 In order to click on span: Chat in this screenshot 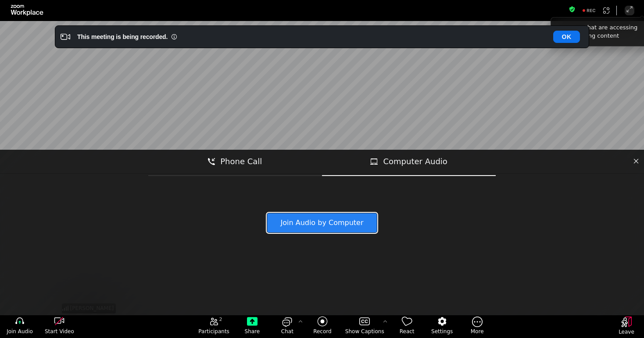, I will do `click(288, 332)`.